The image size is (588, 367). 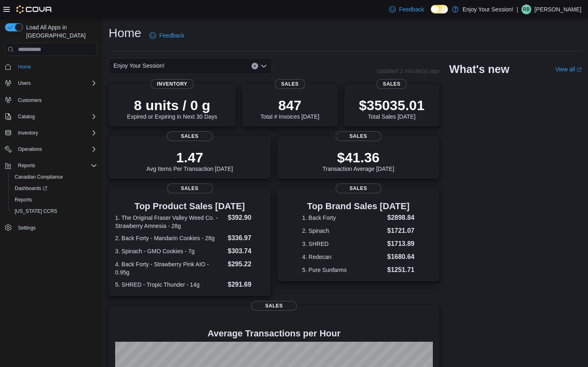 What do you see at coordinates (51, 156) in the screenshot?
I see `nav: Complex example` at bounding box center [51, 156].